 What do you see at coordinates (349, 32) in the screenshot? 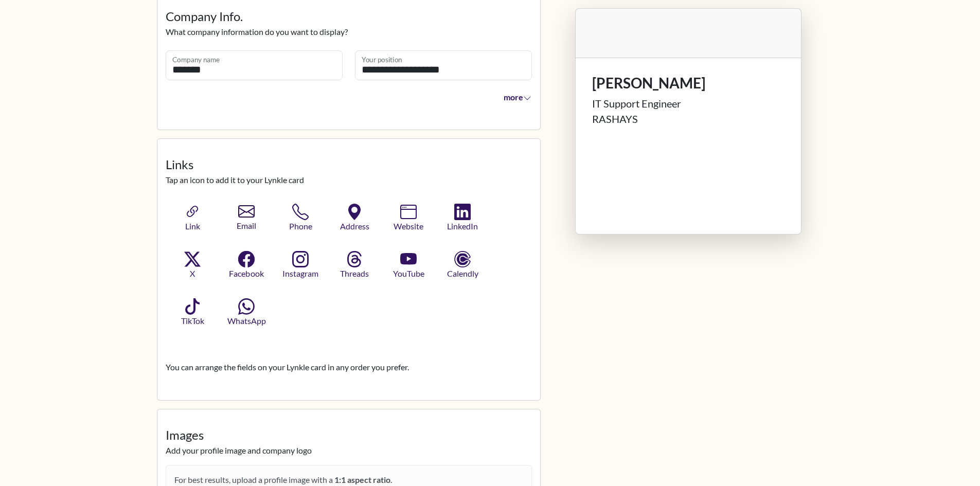
I see `p: What company information do you want to display?` at bounding box center [349, 32].